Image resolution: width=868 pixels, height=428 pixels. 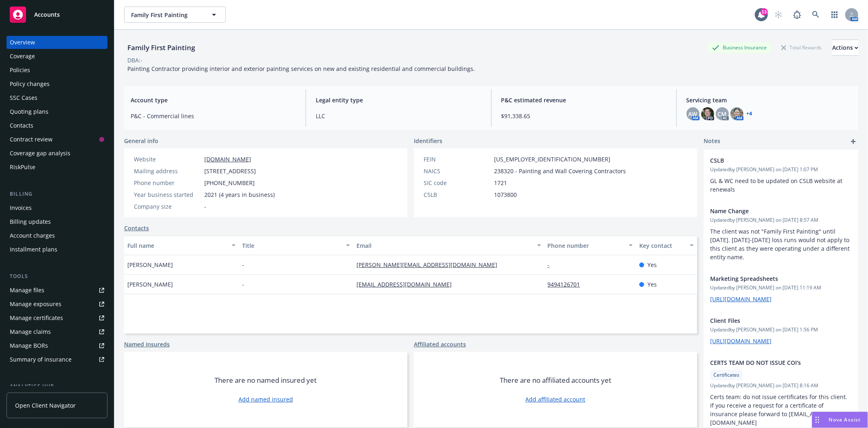 I want to click on button: Phone number, so click(x=590, y=245).